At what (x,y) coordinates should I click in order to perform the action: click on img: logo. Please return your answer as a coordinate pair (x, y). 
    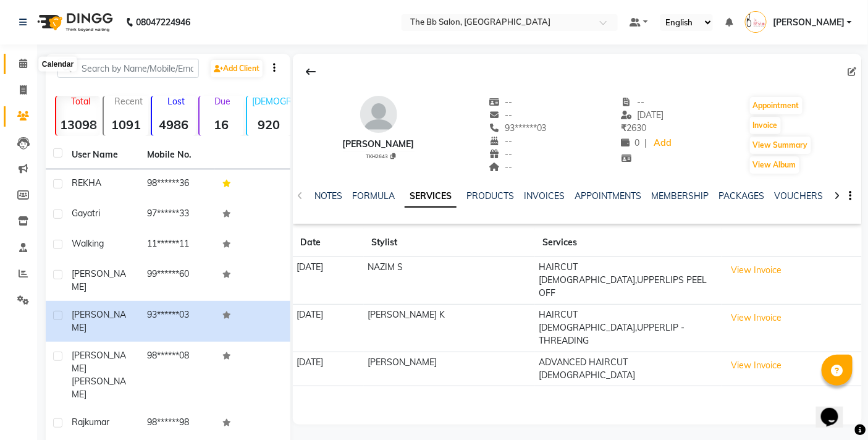
    Looking at the image, I should click on (74, 22).